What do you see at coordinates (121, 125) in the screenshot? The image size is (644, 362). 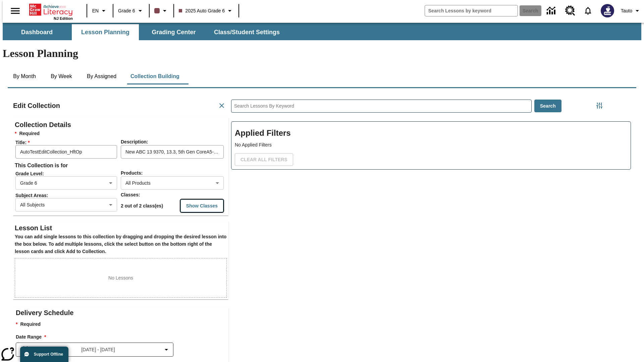 I see `h2: Collection Details` at bounding box center [121, 125].